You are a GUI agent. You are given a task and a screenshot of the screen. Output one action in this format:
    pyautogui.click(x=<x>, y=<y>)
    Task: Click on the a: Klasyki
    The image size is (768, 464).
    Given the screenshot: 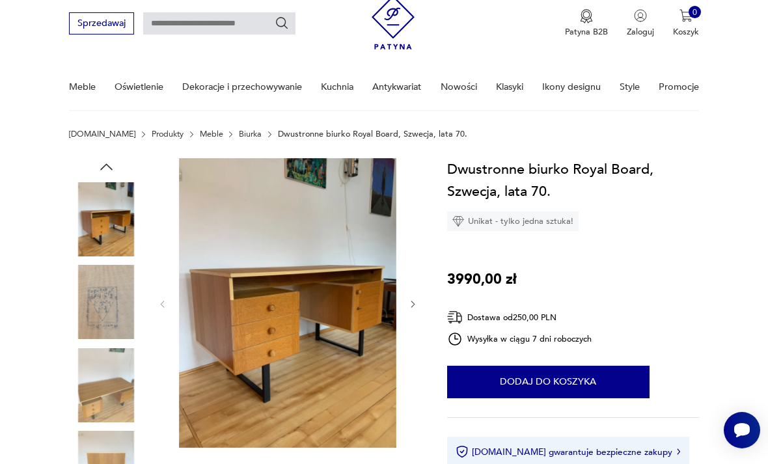 What is the action you would take?
    pyautogui.click(x=510, y=87)
    